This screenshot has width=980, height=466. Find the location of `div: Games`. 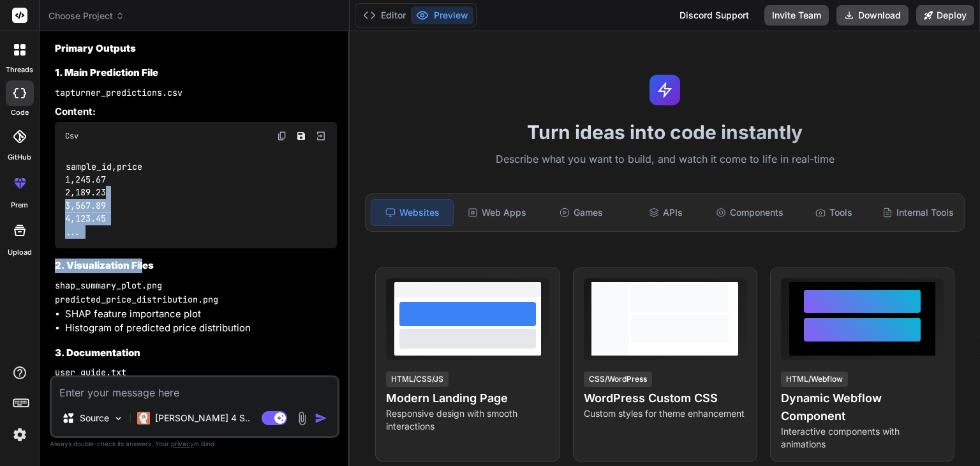

div: Games is located at coordinates (581, 212).